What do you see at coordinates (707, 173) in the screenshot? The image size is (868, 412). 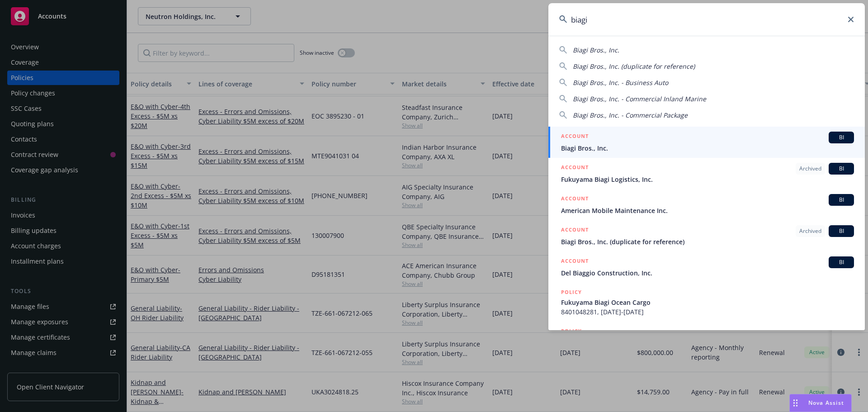 I see `a: ACCOUNTArchivedBIFukuyama Biagi Logistics, Inc.` at bounding box center [707, 173].